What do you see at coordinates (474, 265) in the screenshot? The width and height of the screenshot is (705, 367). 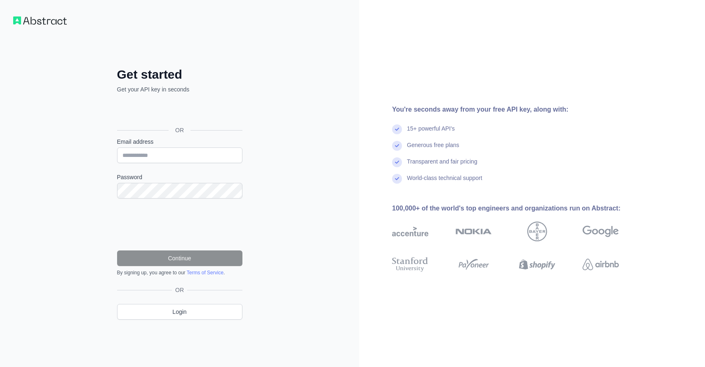 I see `img: payoneer` at bounding box center [474, 265].